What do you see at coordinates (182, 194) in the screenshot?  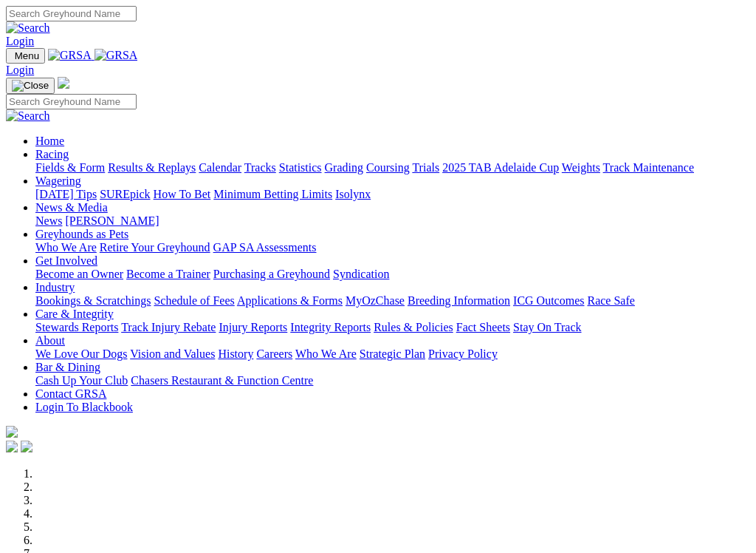 I see `a: How To Bet` at bounding box center [182, 194].